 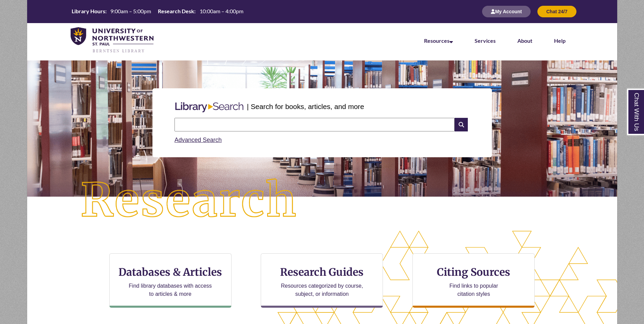 What do you see at coordinates (112, 40) in the screenshot?
I see `img: UNWSP Library Logo` at bounding box center [112, 40].